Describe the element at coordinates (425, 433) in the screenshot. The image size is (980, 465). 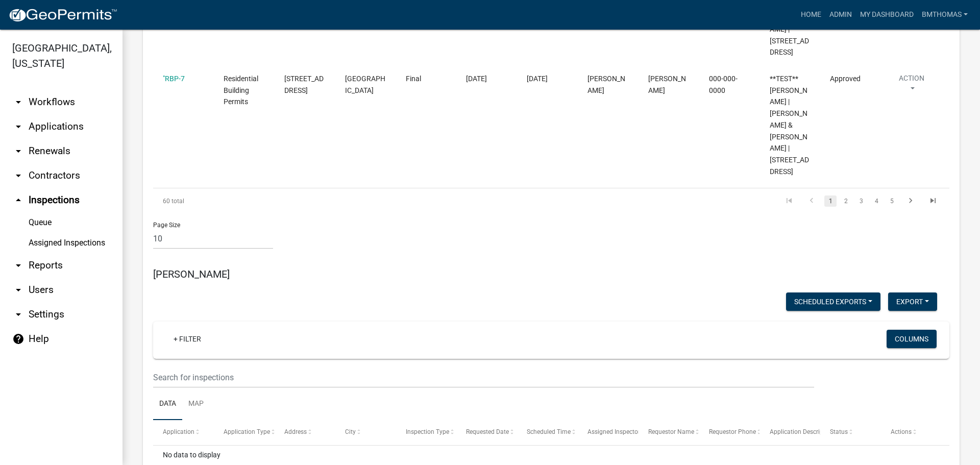
I see `datatable-header-cell: Inspection Type` at that location.